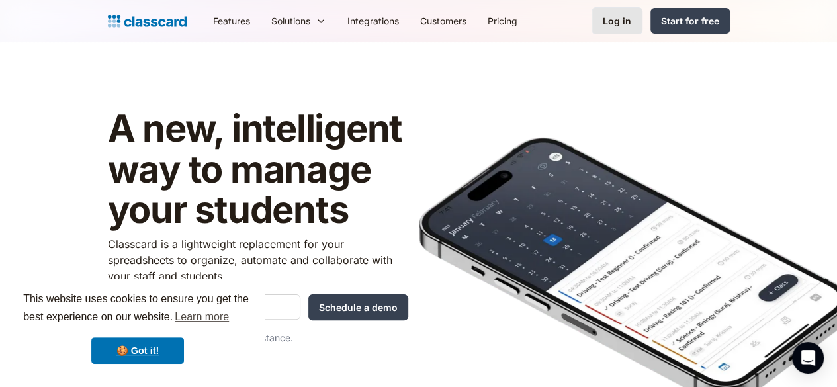 This screenshot has width=837, height=387. What do you see at coordinates (616, 20) in the screenshot?
I see `a: Log in` at bounding box center [616, 20].